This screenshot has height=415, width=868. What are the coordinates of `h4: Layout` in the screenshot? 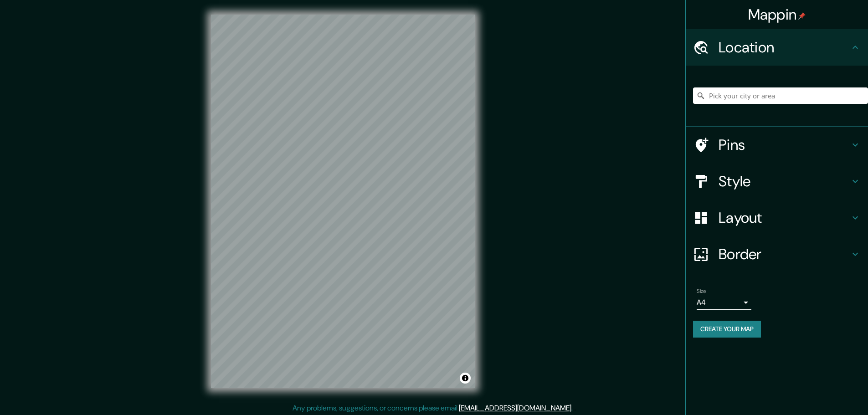 It's located at (785, 218).